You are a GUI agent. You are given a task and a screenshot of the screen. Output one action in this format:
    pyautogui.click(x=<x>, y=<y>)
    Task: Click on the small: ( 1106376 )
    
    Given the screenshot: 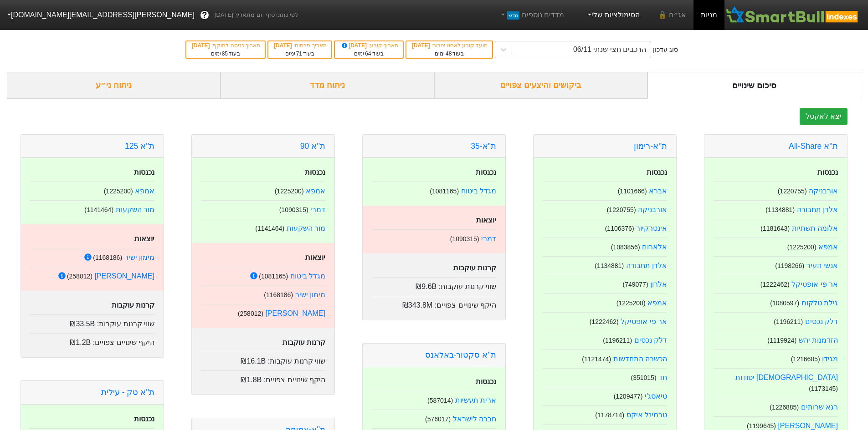 What is the action you would take?
    pyautogui.click(x=619, y=229)
    